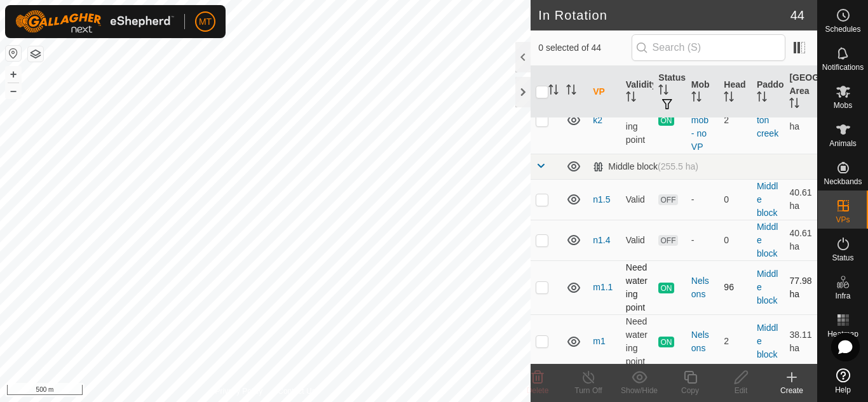  I want to click on th: Head, so click(736, 92).